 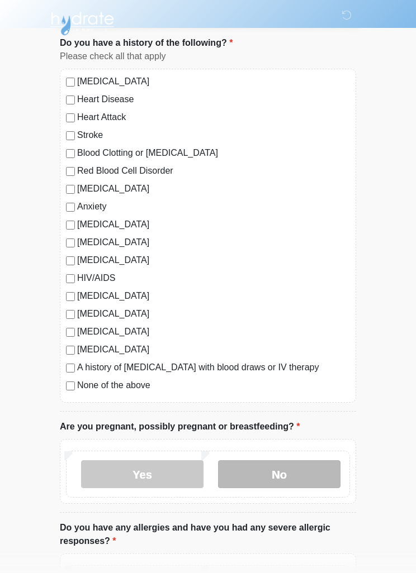 I want to click on input: Red Blood Cell Disorder, so click(x=70, y=172).